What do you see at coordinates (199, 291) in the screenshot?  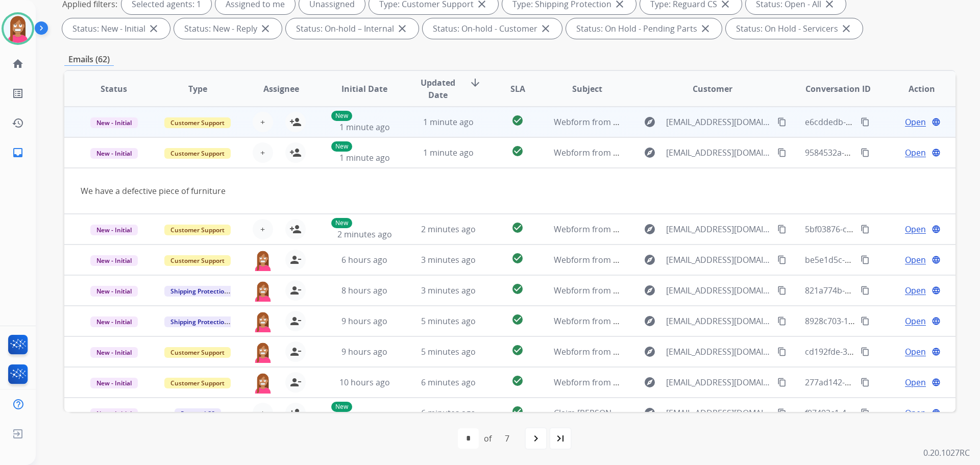 I see `span: Shipping Protection` at bounding box center [199, 291].